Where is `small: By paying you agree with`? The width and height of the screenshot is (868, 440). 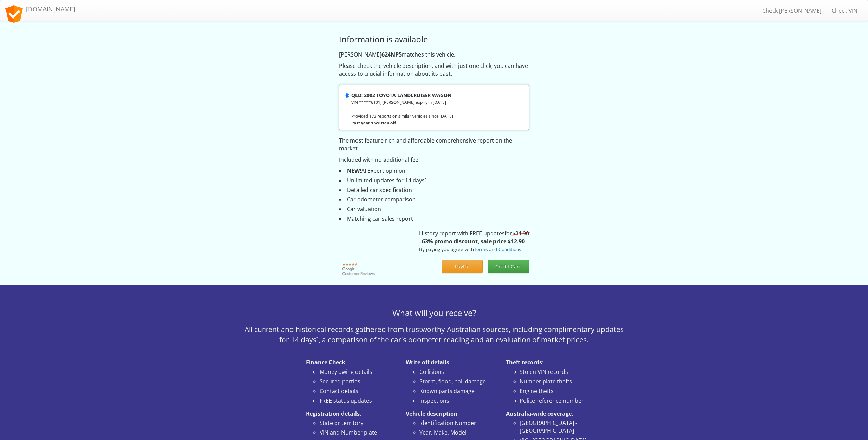 small: By paying you agree with is located at coordinates (470, 249).